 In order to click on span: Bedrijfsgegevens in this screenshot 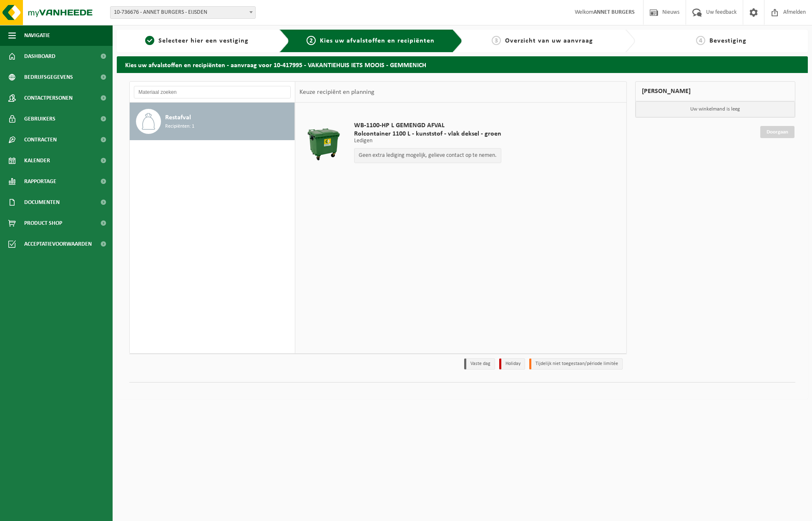, I will do `click(49, 77)`.